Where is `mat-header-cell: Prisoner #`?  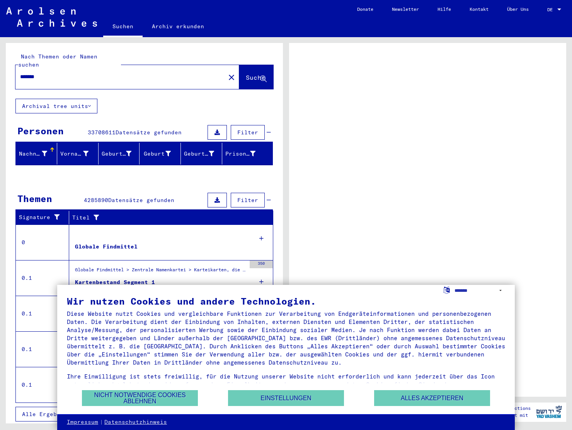 mat-header-cell: Prisoner # is located at coordinates (248, 154).